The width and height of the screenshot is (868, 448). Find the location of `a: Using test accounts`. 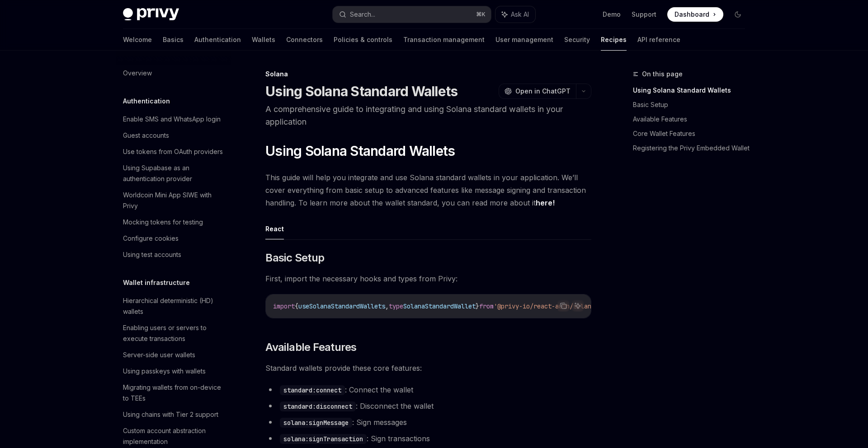

a: Using test accounts is located at coordinates (174, 255).